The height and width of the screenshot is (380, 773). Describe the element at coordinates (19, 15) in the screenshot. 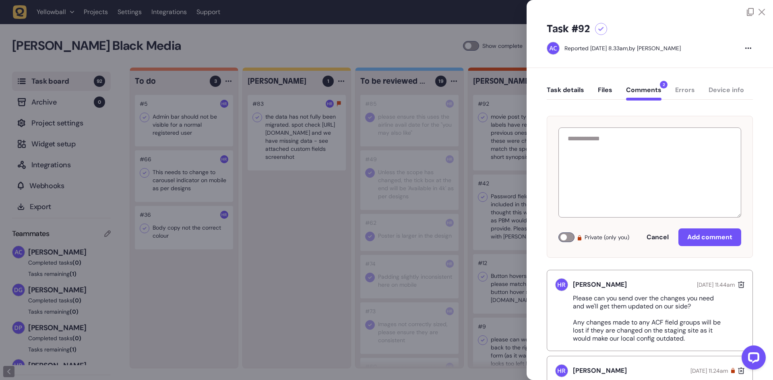

I see `button: Open LiveChat chat widget` at that location.